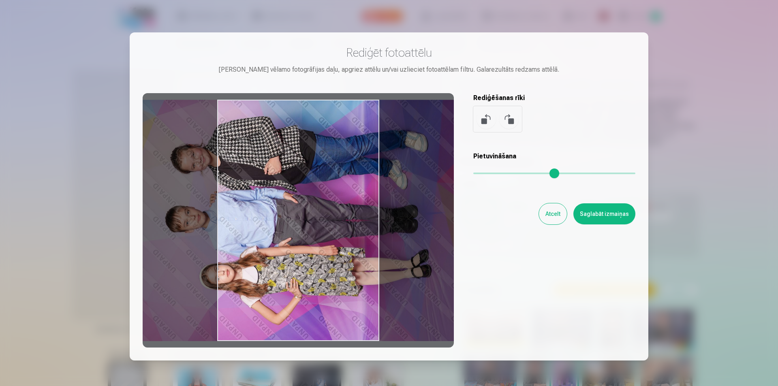  What do you see at coordinates (604, 214) in the screenshot?
I see `button: Saglabāt izmaiņas` at bounding box center [604, 214].